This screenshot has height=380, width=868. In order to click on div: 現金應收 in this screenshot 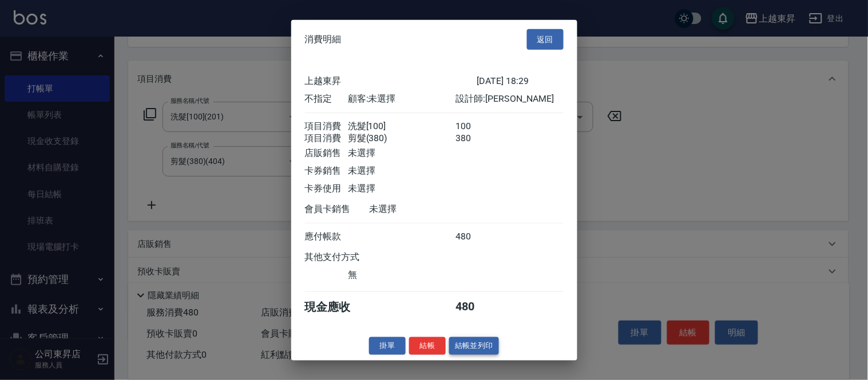, I will do `click(337, 307)`.